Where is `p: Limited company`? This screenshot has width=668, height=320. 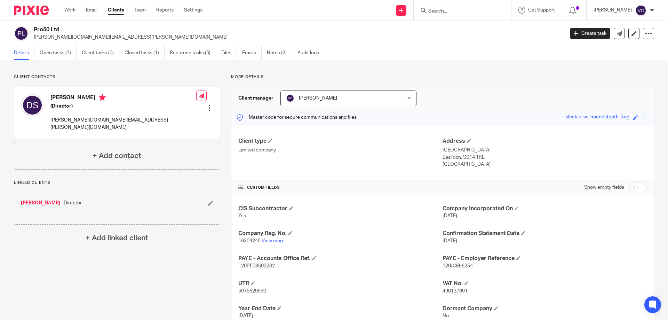 p: Limited company is located at coordinates (340, 150).